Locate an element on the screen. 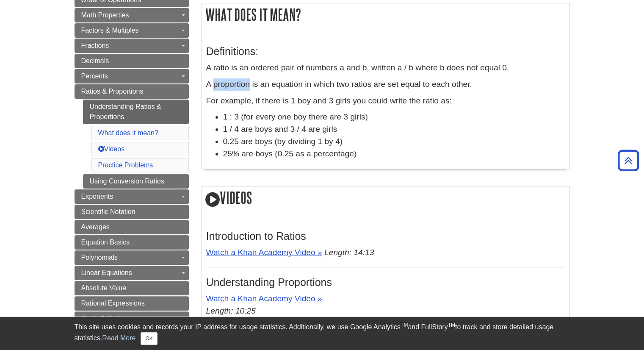 This screenshot has height=350, width=644. em: Length: 10:25 is located at coordinates (231, 310).